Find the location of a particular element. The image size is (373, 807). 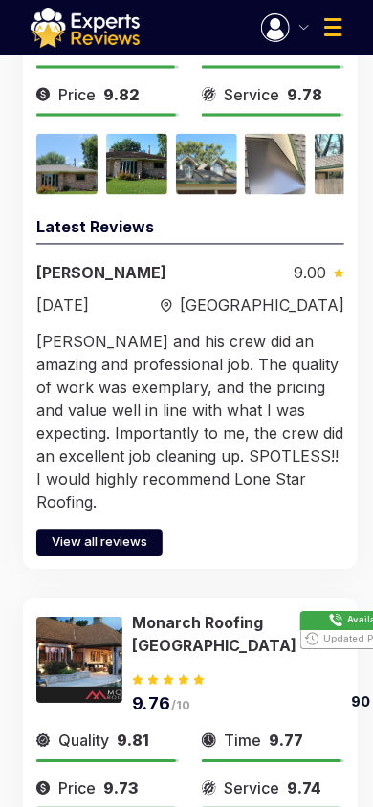

span: Quality is located at coordinates (83, 741).